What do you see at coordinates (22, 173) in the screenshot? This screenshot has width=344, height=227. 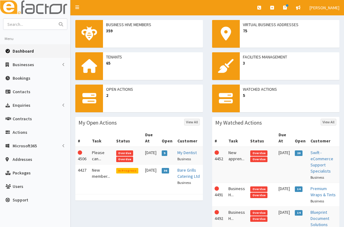 I see `span: Packages` at bounding box center [22, 173].